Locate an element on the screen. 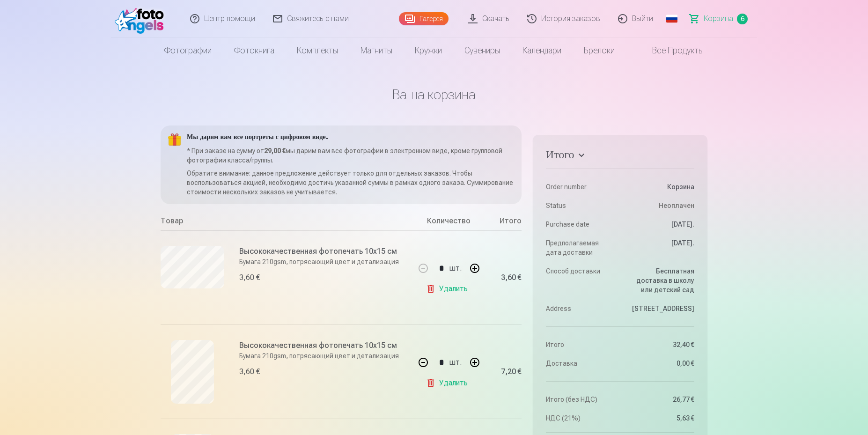 This screenshot has height=435, width=868. a: Кружки is located at coordinates (428, 50).